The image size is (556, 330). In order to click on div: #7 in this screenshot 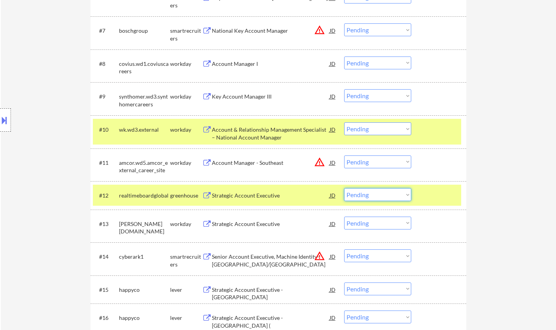, I will do `click(106, 31)`.